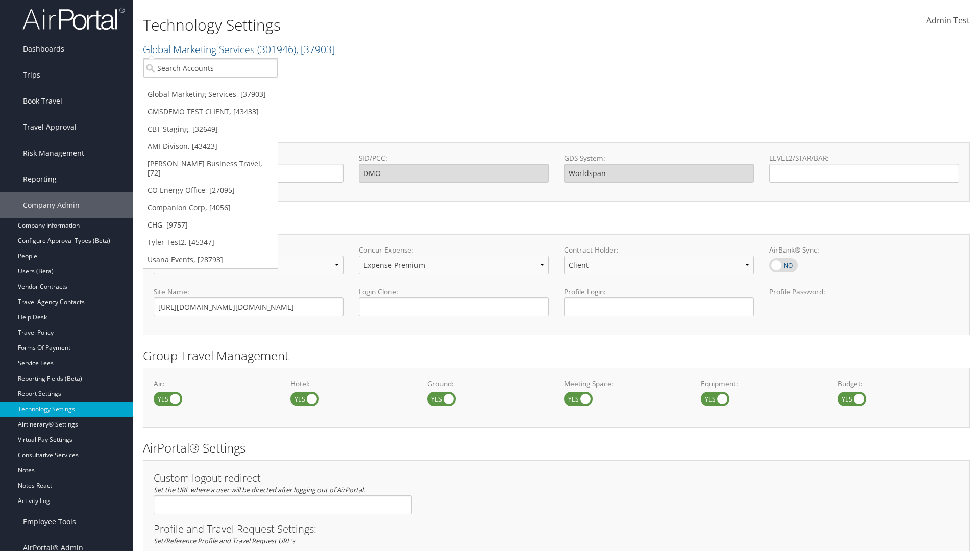 This screenshot has width=980, height=551. Describe the element at coordinates (557, 355) in the screenshot. I see `h2: Group Travel Management` at that location.